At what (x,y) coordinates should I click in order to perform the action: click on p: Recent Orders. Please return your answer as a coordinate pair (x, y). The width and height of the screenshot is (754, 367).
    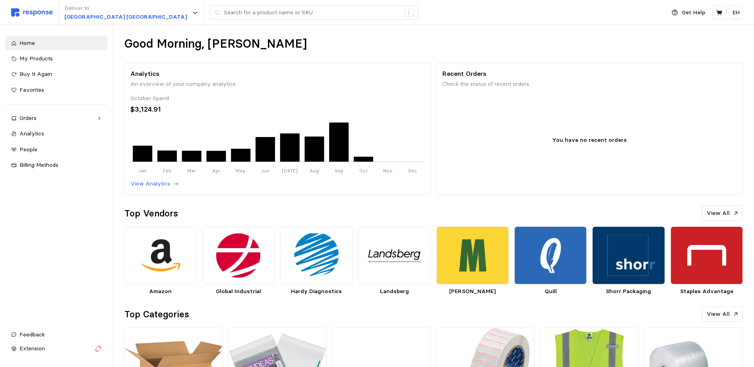
    Looking at the image, I should click on (589, 74).